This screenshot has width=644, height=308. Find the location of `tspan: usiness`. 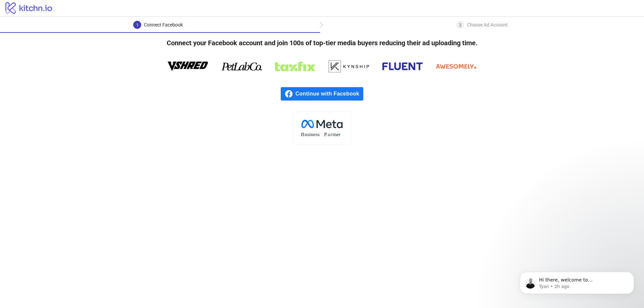

tspan: usiness is located at coordinates (312, 134).